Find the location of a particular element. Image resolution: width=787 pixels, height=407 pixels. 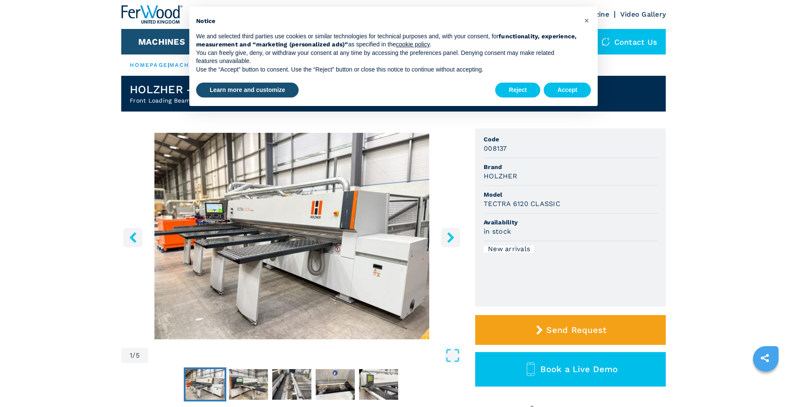

img: a98a10c7d994b304032e06d97ccea5ec is located at coordinates (205, 384).